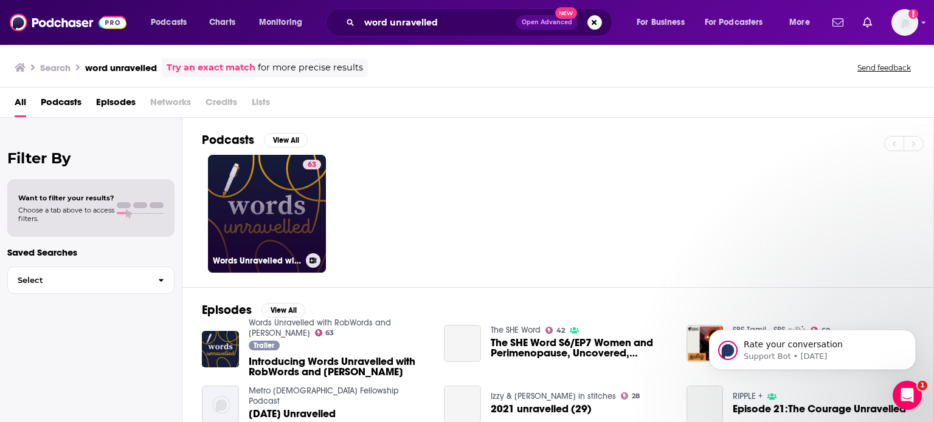 This screenshot has width=934, height=422. I want to click on a: Try an exact match, so click(211, 67).